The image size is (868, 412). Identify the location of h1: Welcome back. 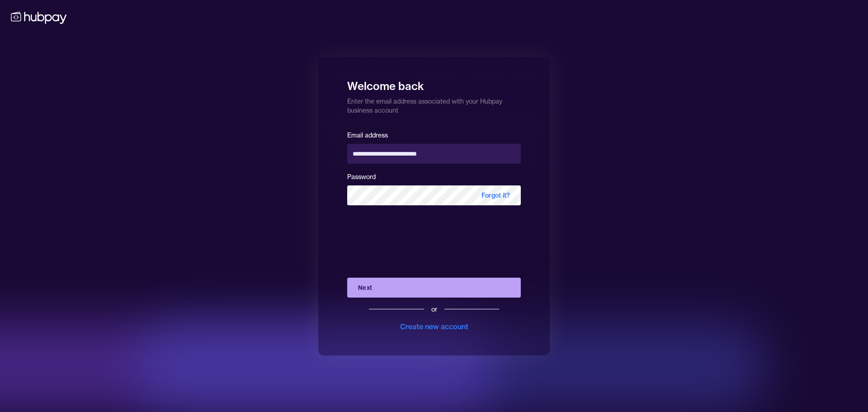
(434, 83).